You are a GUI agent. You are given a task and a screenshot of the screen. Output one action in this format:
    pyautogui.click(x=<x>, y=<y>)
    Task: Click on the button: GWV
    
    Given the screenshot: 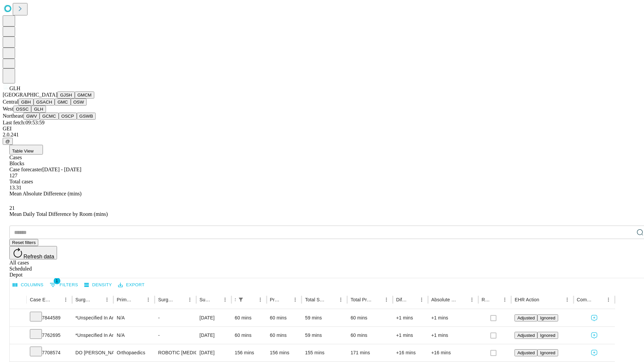 What is the action you would take?
    pyautogui.click(x=31, y=116)
    